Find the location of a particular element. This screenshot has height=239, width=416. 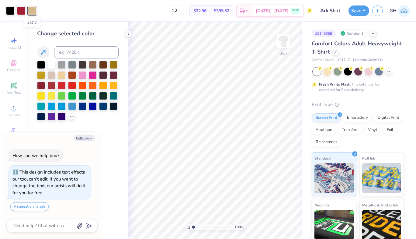

img: Puff Ink is located at coordinates (381, 178).